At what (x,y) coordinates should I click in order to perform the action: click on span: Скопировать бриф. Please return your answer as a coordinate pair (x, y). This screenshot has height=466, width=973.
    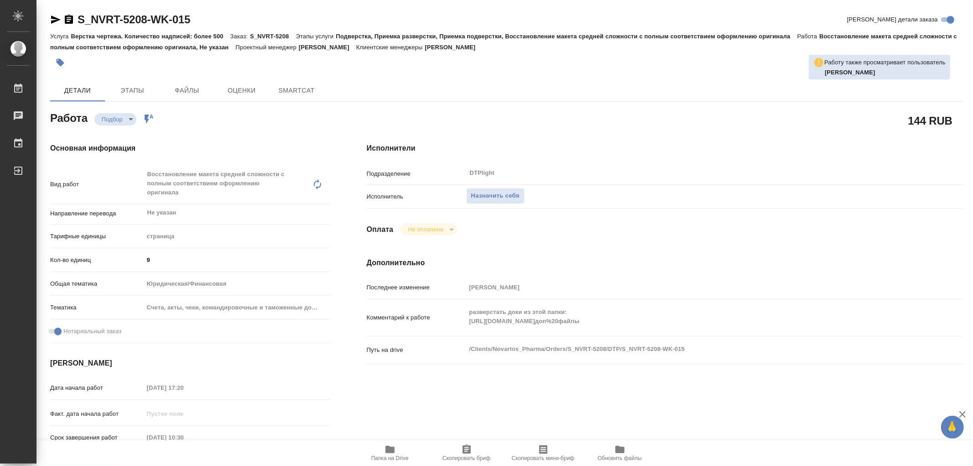
    Looking at the image, I should click on (466, 458).